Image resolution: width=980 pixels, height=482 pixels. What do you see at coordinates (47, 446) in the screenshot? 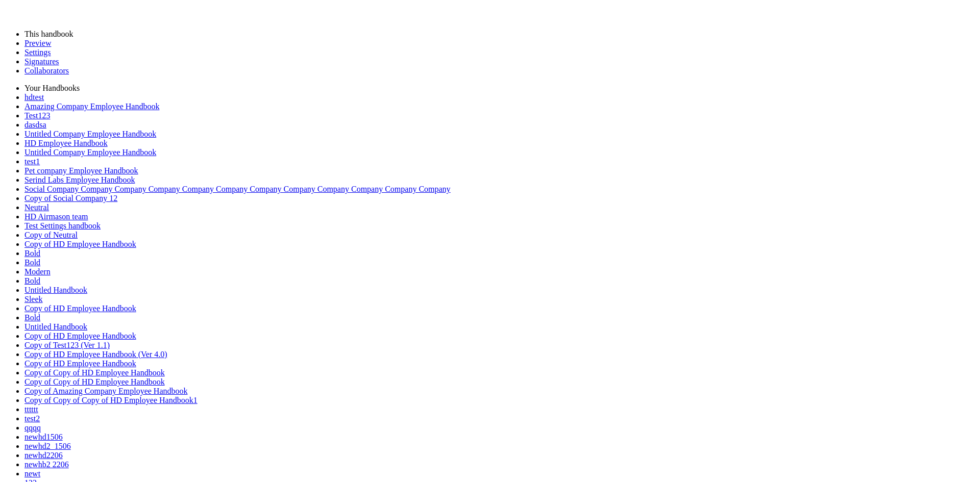
I see `a: newhd2_1506` at bounding box center [47, 446].